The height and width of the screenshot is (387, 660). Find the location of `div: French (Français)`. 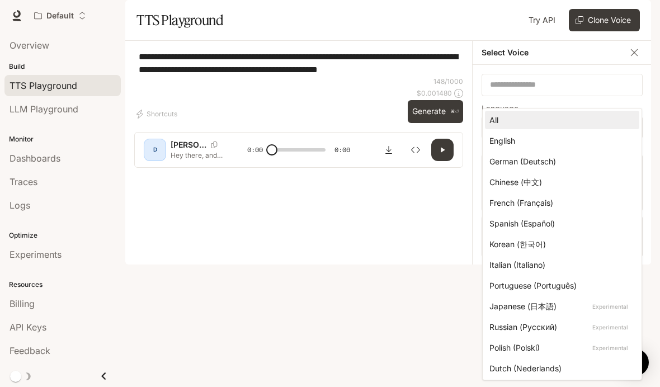

div: French (Français) is located at coordinates (560, 203).